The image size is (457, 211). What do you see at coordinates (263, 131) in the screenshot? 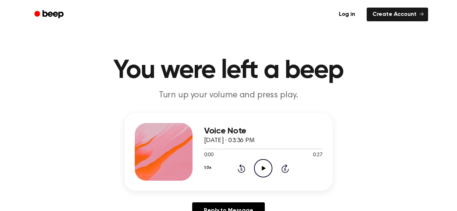
I see `h3: Voice Note` at bounding box center [263, 131].